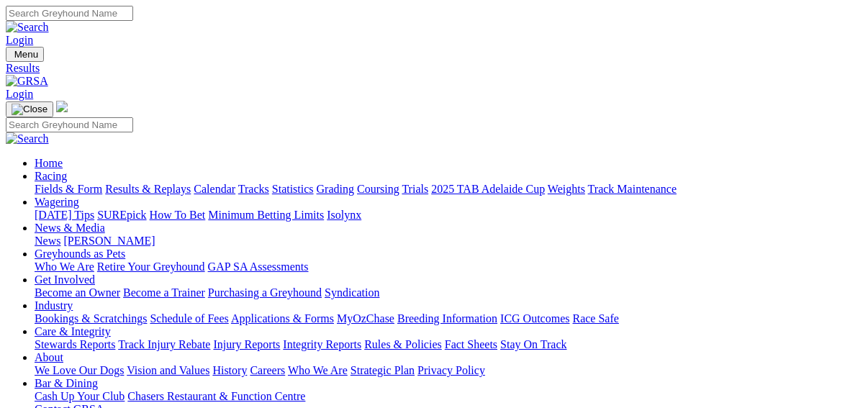  Describe the element at coordinates (77, 292) in the screenshot. I see `a: Become an Owner` at that location.